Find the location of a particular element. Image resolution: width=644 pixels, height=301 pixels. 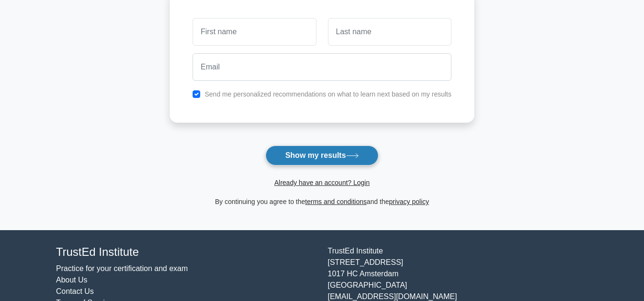

div: By continuing you agree to the and the is located at coordinates (322, 201).